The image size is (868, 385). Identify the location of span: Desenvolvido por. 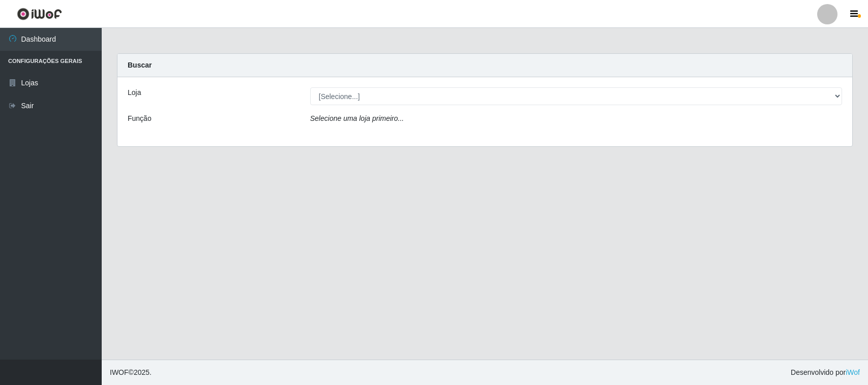
(825, 372).